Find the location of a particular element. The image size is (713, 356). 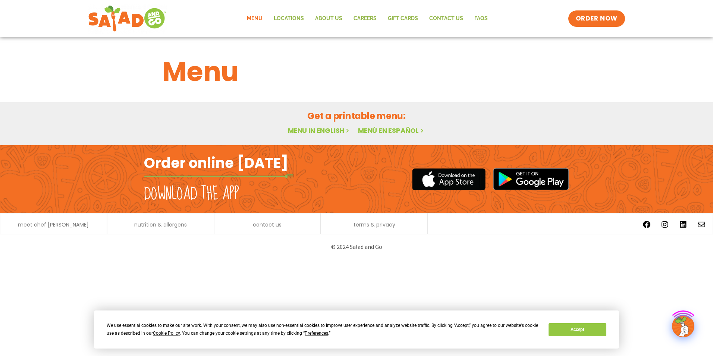

h2: Download the app is located at coordinates (191, 194).